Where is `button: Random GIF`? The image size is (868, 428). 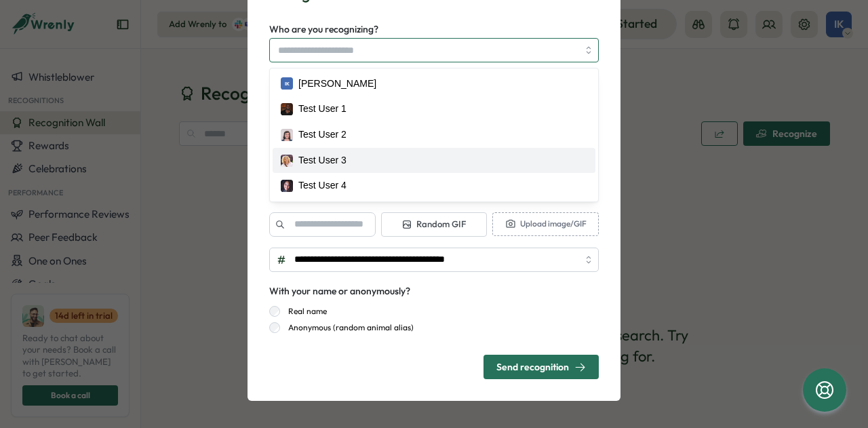
button: Random GIF is located at coordinates (434, 225).